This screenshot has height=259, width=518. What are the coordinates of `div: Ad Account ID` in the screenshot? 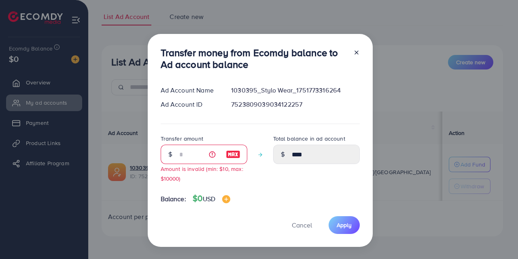 It's located at (189, 104).